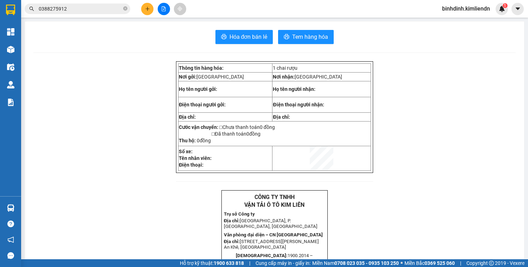  Describe the element at coordinates (429, 263) in the screenshot. I see `span: Miền Bắc` at that location.